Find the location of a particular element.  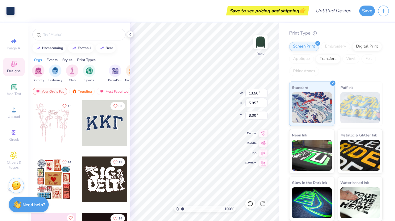

strong: Need help? is located at coordinates (34, 204).